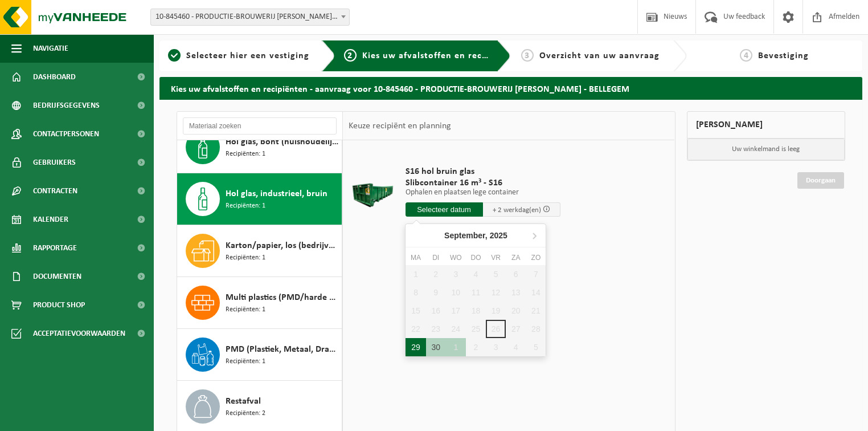 The width and height of the screenshot is (868, 431). I want to click on div: 29, so click(415, 347).